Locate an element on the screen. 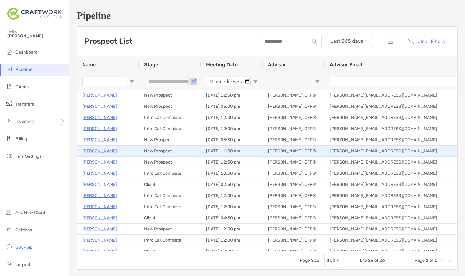  span: Pipeline is located at coordinates (24, 69).